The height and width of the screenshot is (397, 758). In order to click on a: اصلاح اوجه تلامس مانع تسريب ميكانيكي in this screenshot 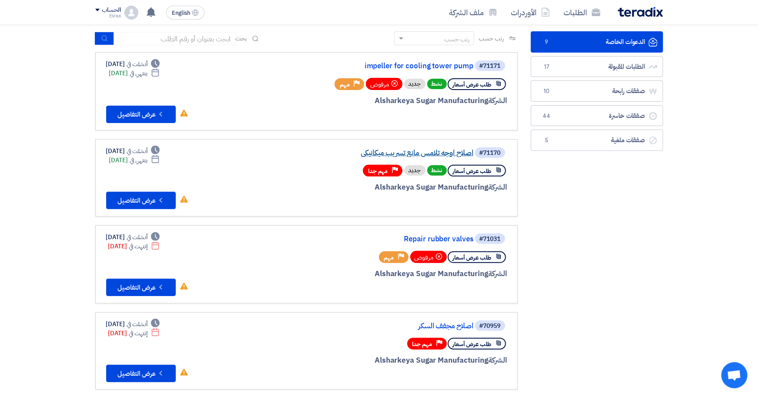, I will do `click(386, 153)`.